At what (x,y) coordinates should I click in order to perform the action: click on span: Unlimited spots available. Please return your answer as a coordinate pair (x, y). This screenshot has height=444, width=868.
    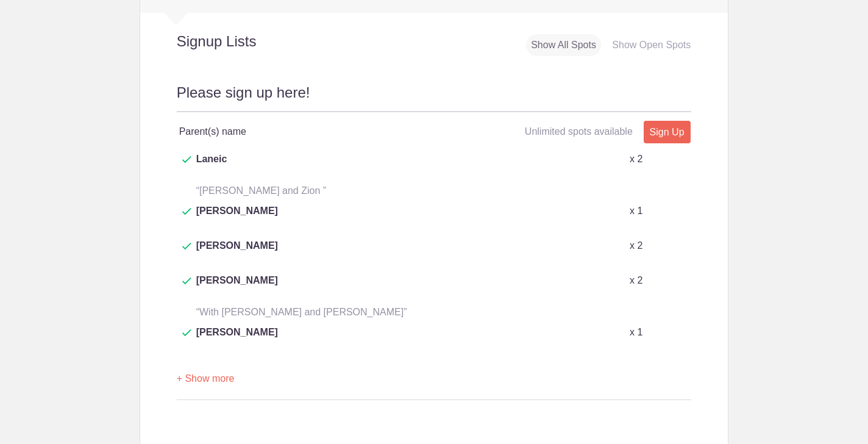
    Looking at the image, I should click on (579, 131).